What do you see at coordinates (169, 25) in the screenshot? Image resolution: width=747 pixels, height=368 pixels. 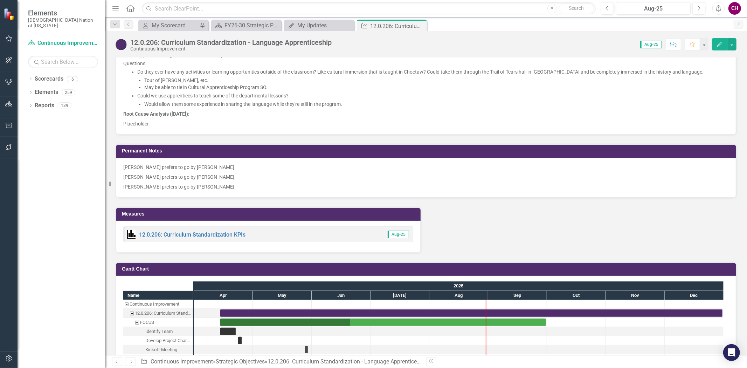 I see `a: My Scorecard` at bounding box center [169, 25].